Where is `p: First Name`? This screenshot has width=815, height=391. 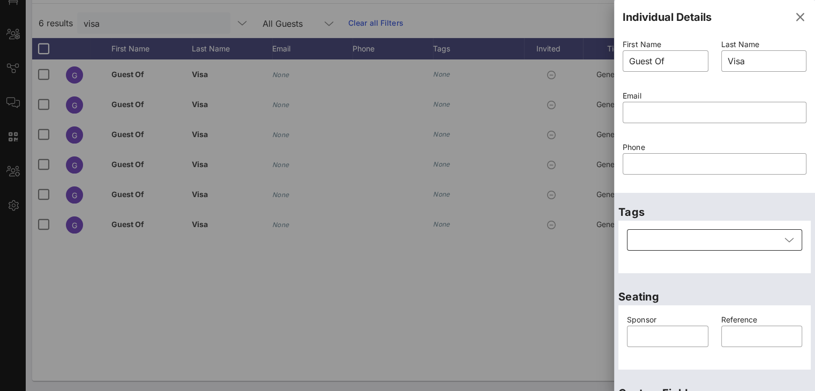
p: First Name is located at coordinates (666, 44).